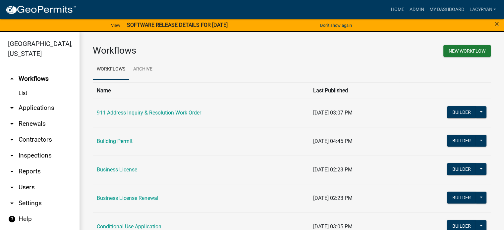 This screenshot has height=230, width=504. What do you see at coordinates (201, 90) in the screenshot?
I see `th: Name` at bounding box center [201, 90].